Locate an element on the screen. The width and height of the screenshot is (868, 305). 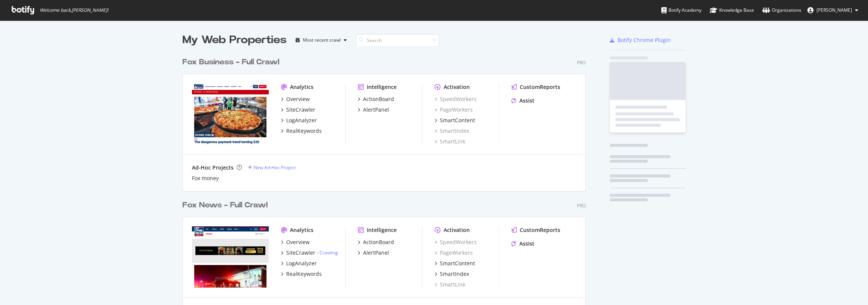
a: Botify Chrome Plugin is located at coordinates (640, 40).